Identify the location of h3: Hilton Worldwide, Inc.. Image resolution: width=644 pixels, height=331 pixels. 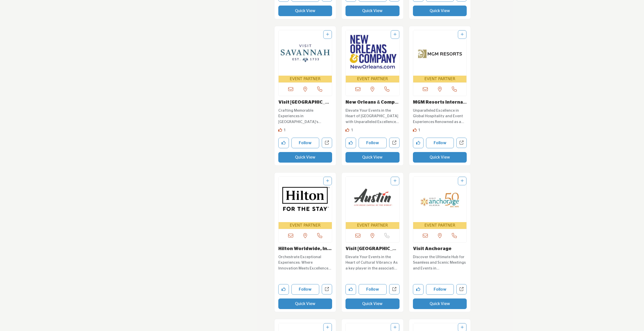
(305, 249).